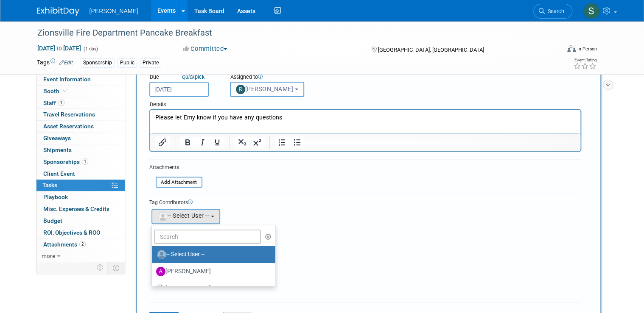  What do you see at coordinates (80, 197) in the screenshot?
I see `a: Playbook` at bounding box center [80, 197].